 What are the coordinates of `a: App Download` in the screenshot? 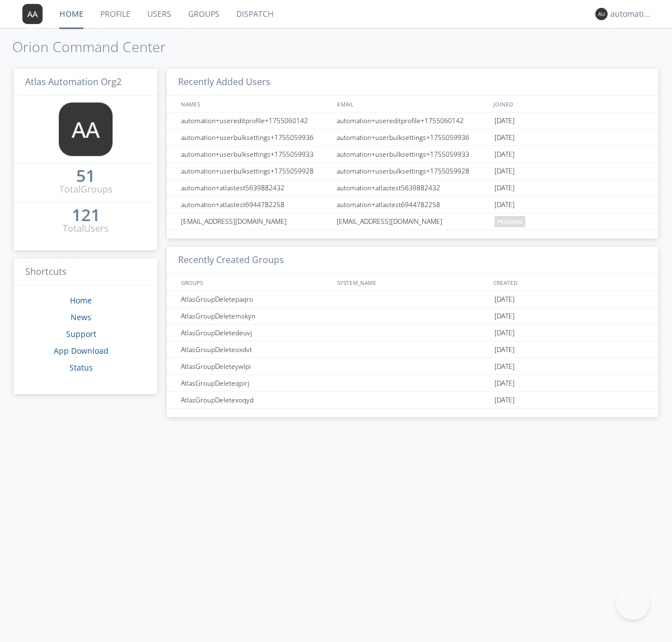 It's located at (81, 351).